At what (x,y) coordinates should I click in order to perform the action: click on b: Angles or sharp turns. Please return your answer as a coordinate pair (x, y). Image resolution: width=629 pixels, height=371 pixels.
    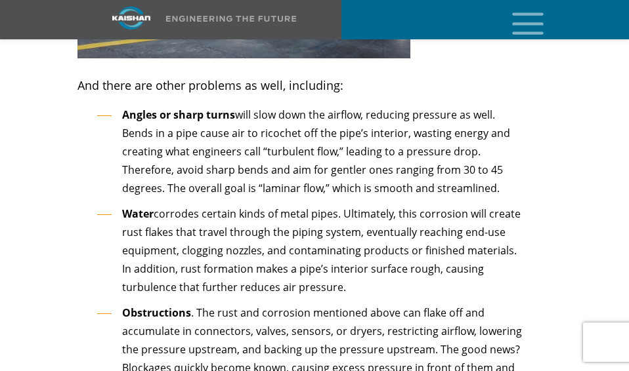
    Looking at the image, I should click on (179, 115).